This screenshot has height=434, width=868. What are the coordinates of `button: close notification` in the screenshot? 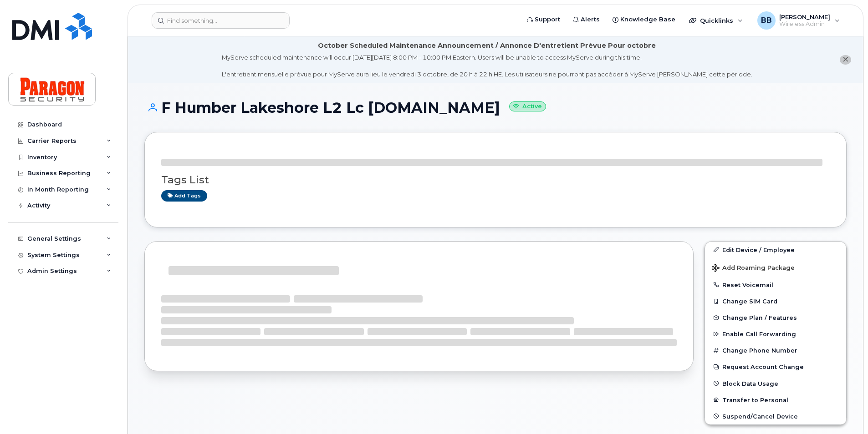 It's located at (846, 59).